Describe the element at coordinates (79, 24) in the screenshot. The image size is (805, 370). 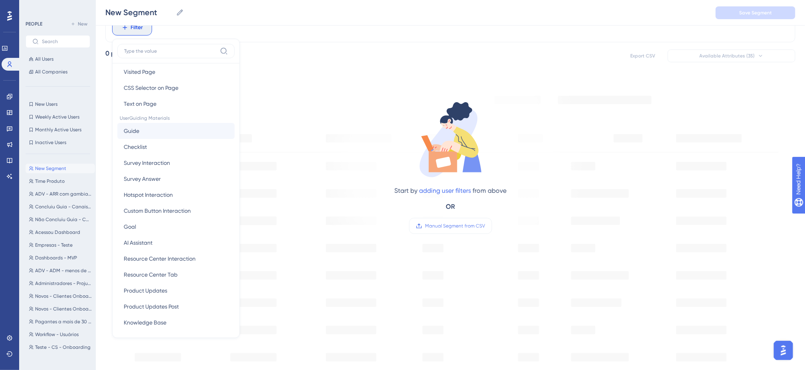
I see `button: New` at that location.